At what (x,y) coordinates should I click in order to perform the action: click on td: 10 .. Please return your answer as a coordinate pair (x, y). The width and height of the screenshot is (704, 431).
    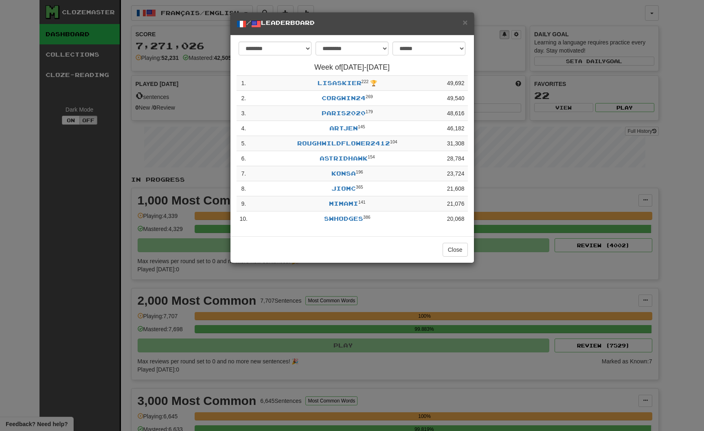
    Looking at the image, I should click on (243, 219).